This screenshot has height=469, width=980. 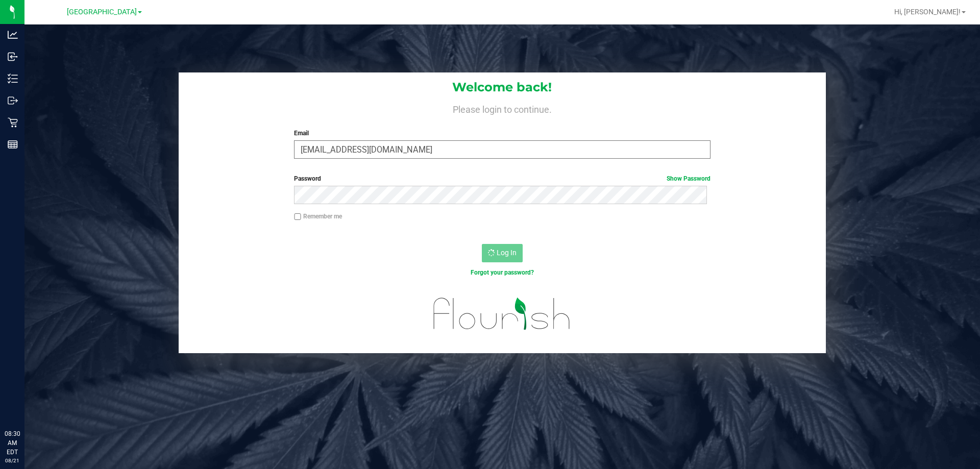 What do you see at coordinates (298, 217) in the screenshot?
I see `input: Remember me` at bounding box center [298, 217].